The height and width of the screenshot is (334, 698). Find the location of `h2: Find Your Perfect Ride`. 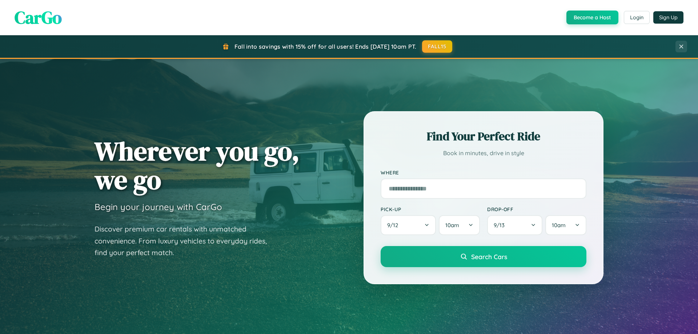

h2: Find Your Perfect Ride is located at coordinates (484, 136).